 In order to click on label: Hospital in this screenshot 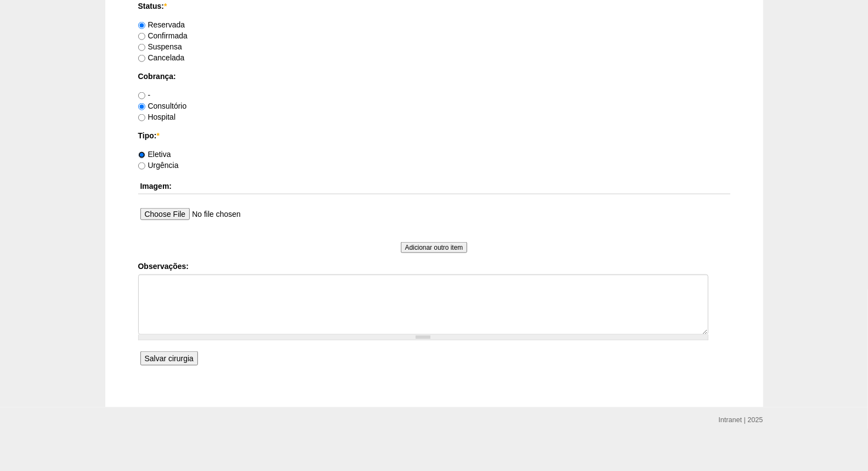, I will do `click(157, 117)`.